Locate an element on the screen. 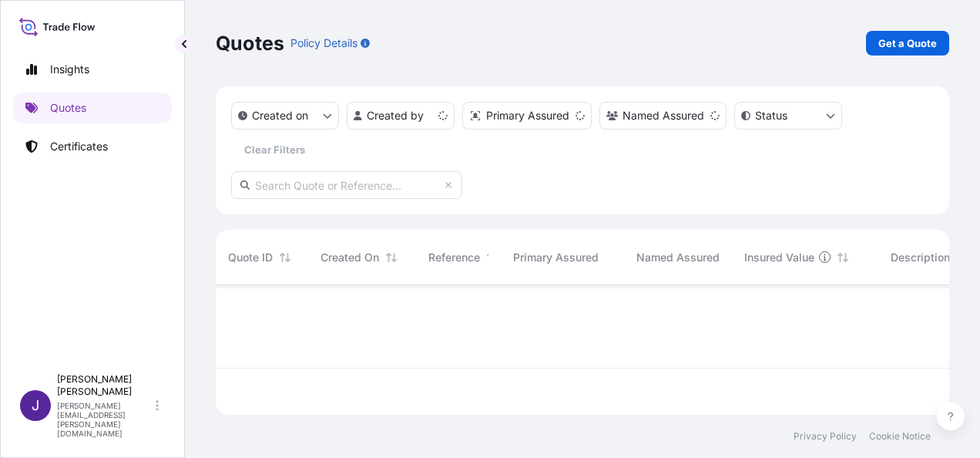 The width and height of the screenshot is (980, 458). a: Get a Quote is located at coordinates (908, 43).